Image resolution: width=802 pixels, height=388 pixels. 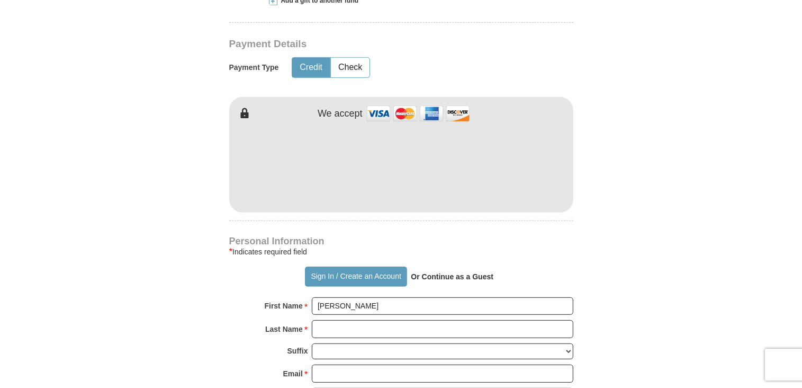 What do you see at coordinates (452, 276) in the screenshot?
I see `strong: Or Continue as a Guest` at bounding box center [452, 276].